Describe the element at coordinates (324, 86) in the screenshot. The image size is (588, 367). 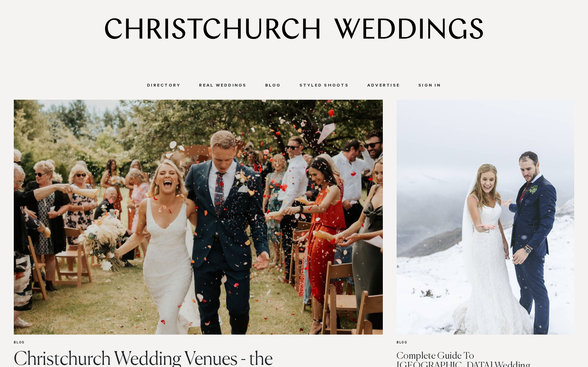
I see `a: Styled Shoots` at that location.